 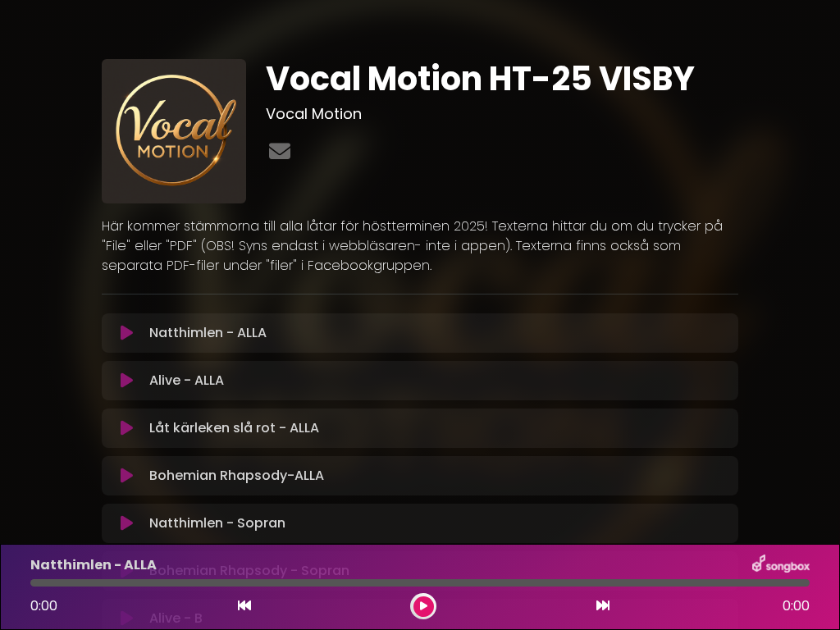 I want to click on h1: Vocal Motion HT-25 VISBY, so click(x=502, y=79).